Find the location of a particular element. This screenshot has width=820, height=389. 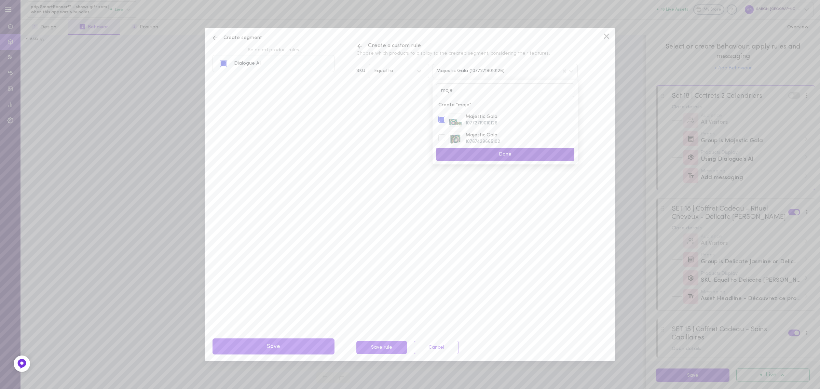

div: Dialogue AI is located at coordinates (247, 64).